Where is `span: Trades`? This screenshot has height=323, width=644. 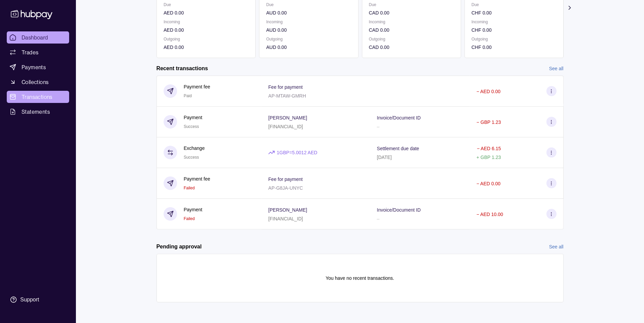
span: Trades is located at coordinates (30, 53).